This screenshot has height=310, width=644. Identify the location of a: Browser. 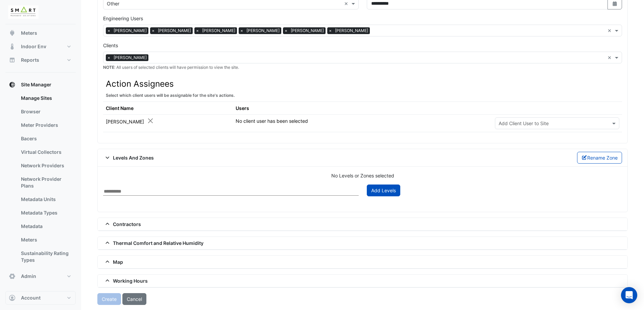
(45, 112).